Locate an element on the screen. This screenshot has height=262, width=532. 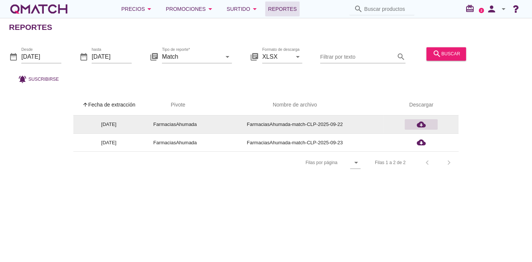
button: Promociones is located at coordinates (190, 9).